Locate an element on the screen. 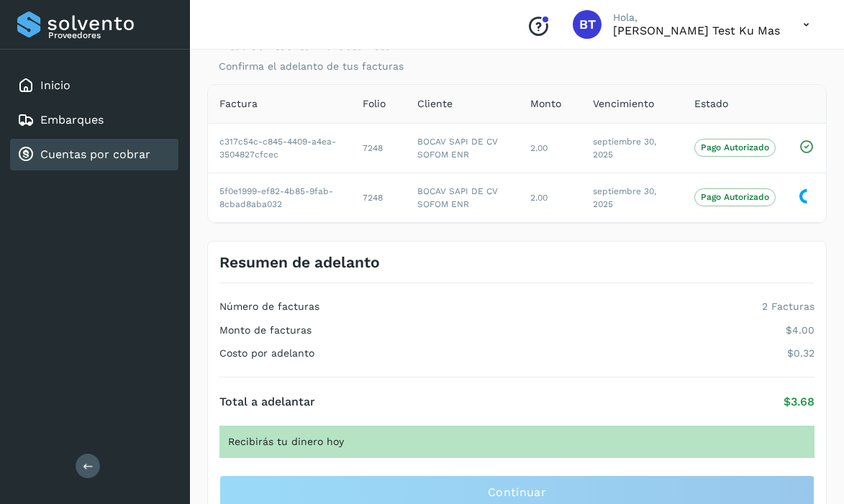 This screenshot has height=504, width=844. h4: Costo por adelanto is located at coordinates (268, 353).